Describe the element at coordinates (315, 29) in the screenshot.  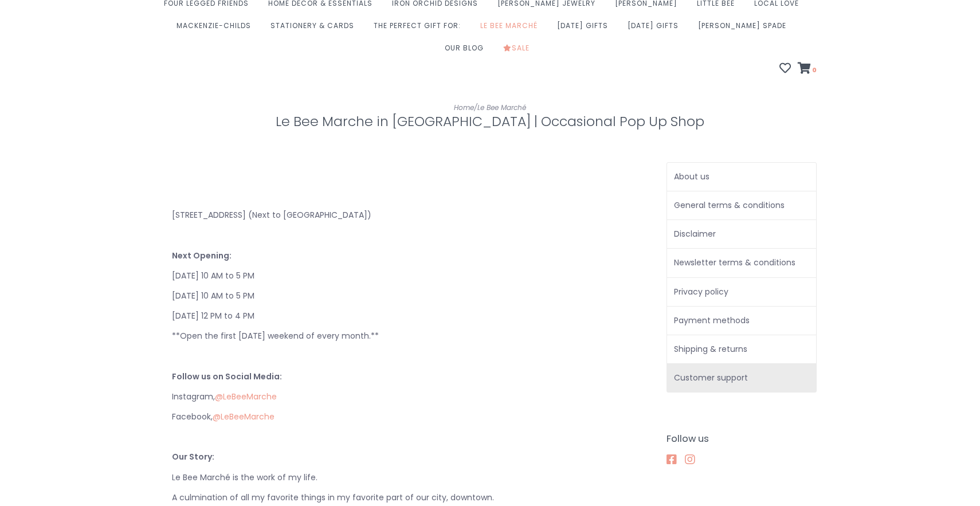
I see `a: Stationery & Cards` at that location.